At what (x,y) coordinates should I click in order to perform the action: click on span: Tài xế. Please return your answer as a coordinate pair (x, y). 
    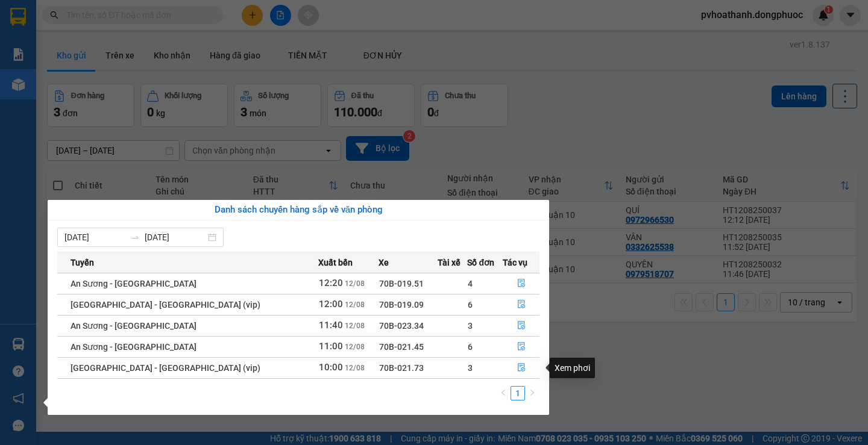
    Looking at the image, I should click on (449, 263).